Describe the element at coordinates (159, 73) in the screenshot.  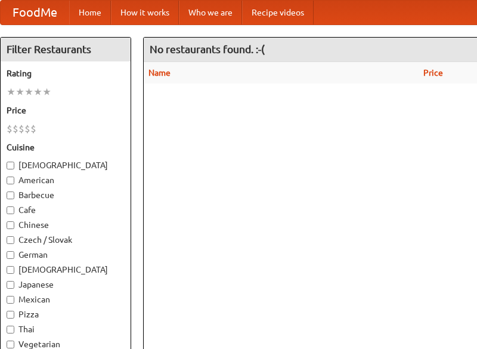
I see `a: Name` at that location.